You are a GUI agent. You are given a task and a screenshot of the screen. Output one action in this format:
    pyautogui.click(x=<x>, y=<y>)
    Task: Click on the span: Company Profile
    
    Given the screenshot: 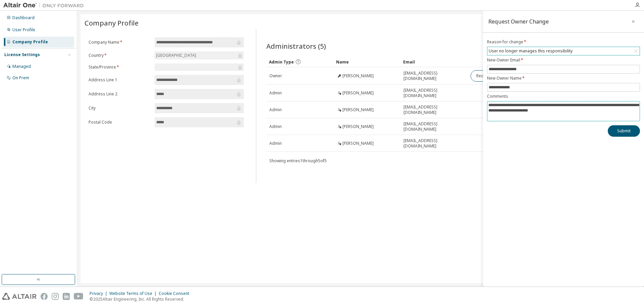 What is the action you would take?
    pyautogui.click(x=111, y=23)
    